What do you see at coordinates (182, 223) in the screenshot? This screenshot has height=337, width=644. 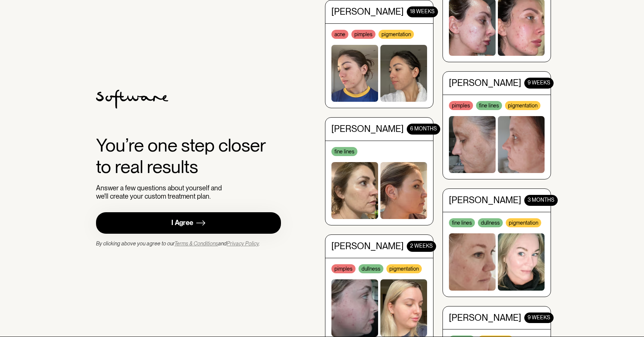 I see `div: I Agree` at bounding box center [182, 223].